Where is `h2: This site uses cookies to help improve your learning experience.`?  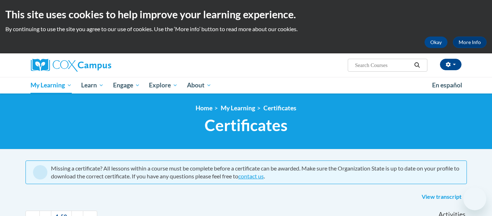 h2: This site uses cookies to help improve your learning experience. is located at coordinates (246, 14).